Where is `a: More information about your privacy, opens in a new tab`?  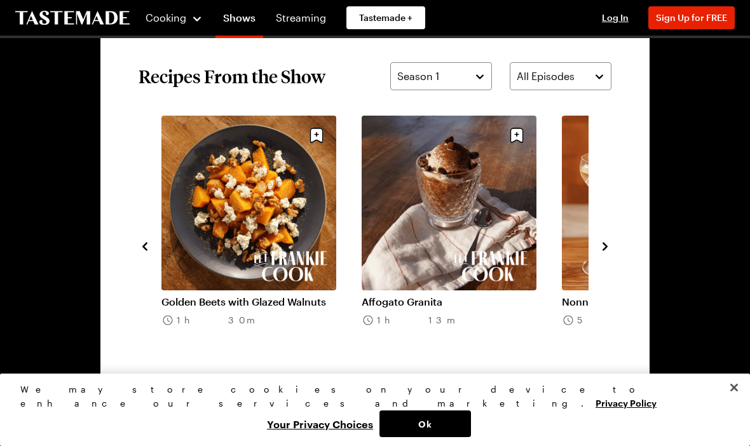 a: More information about your privacy, opens in a new tab is located at coordinates (626, 402).